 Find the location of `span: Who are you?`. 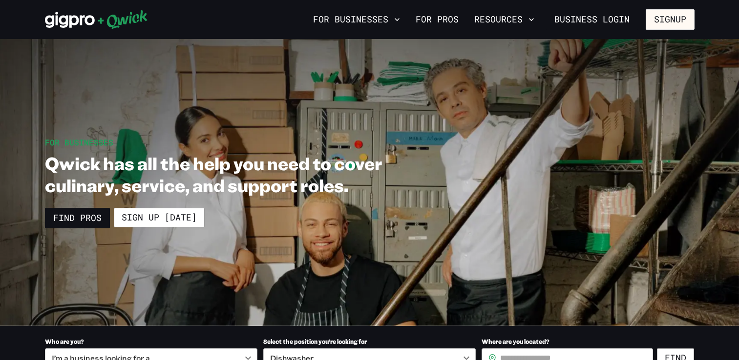

span: Who are you? is located at coordinates (64, 342).